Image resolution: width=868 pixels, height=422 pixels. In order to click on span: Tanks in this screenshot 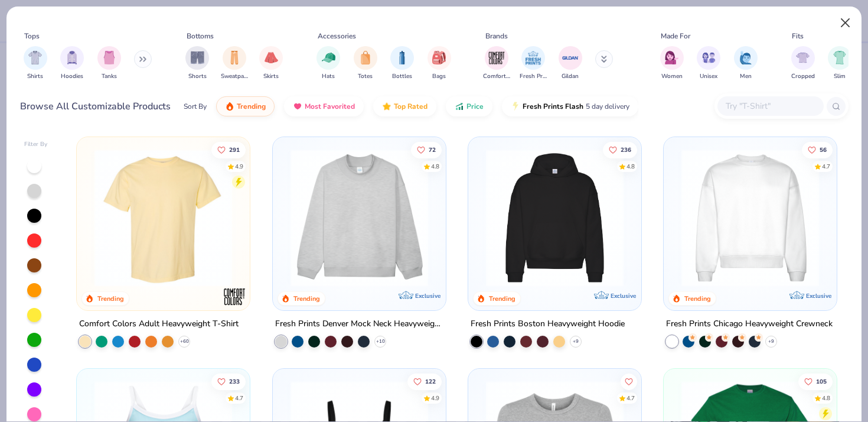, I will do `click(109, 76)`.